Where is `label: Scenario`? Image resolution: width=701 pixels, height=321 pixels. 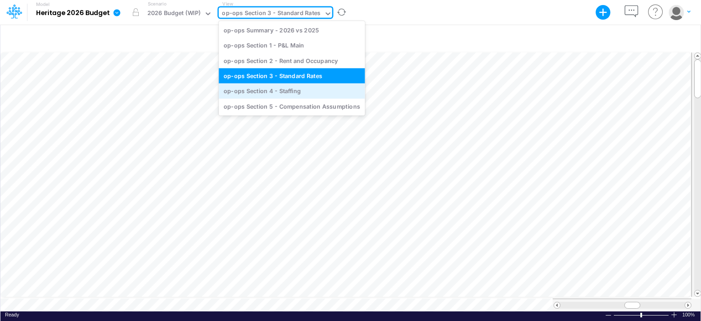
label: Scenario is located at coordinates (157, 4).